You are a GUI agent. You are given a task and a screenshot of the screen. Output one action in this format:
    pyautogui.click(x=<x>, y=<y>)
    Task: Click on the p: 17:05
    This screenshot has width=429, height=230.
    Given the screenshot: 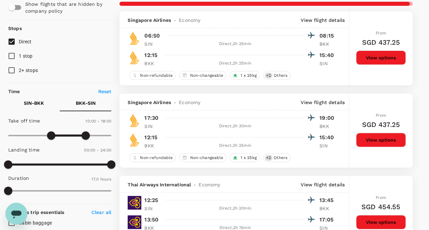 What is the action you would take?
    pyautogui.click(x=328, y=220)
    